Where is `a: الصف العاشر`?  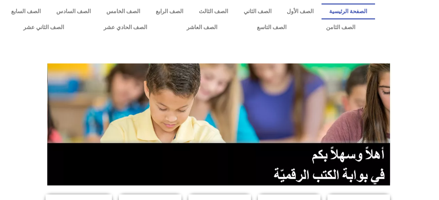
a: الصف العاشر is located at coordinates (202, 27).